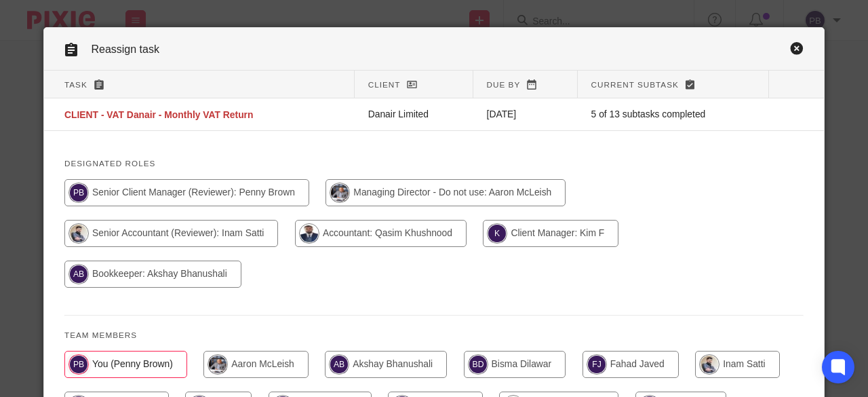 The width and height of the screenshot is (868, 397). I want to click on td: 5 of 13 subtasks completed, so click(670, 114).